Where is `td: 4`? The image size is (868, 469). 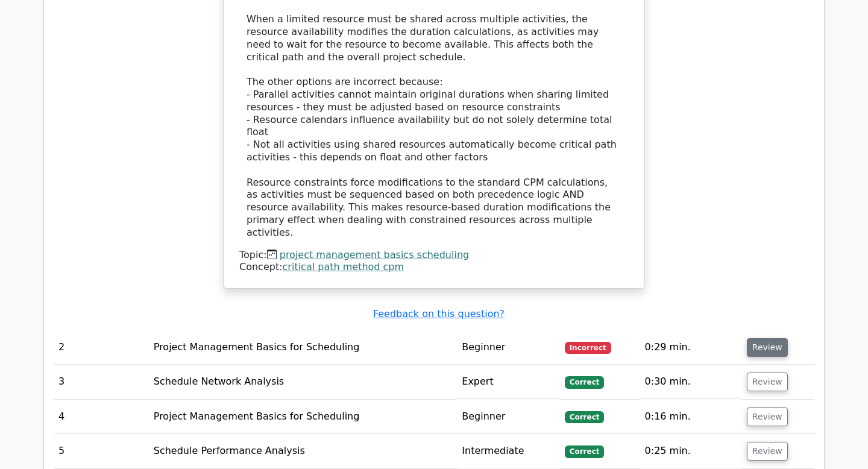 td: 4 is located at coordinates (101, 416).